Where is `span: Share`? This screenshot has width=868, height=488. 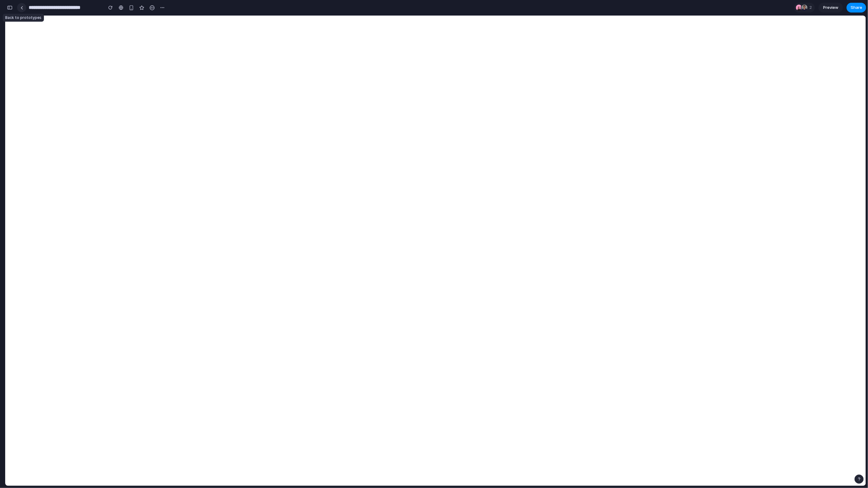
span: Share is located at coordinates (857, 8).